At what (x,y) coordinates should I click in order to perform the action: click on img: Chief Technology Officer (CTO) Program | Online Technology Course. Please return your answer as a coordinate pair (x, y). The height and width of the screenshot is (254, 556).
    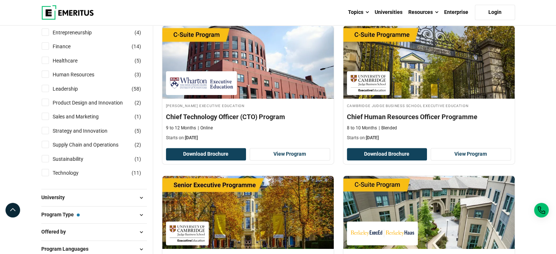
    Looking at the image, I should click on (248, 62).